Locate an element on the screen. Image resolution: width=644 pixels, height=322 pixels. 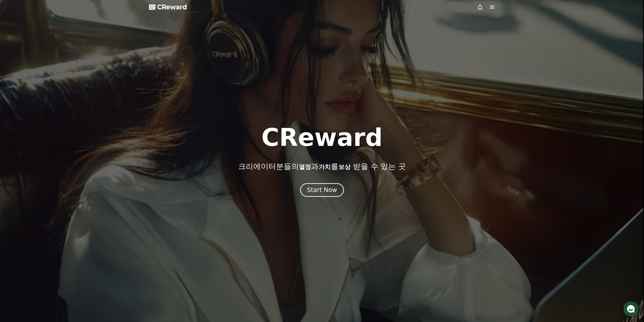
a: Start Now is located at coordinates (322, 190).